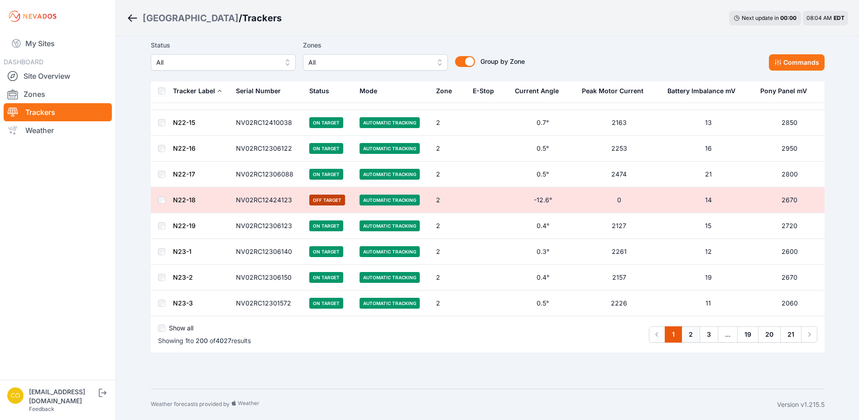  I want to click on nav: Pagination, so click(733, 335).